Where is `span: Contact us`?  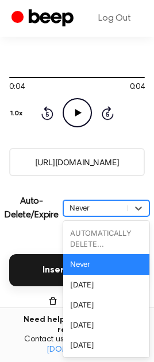 span: Contact us is located at coordinates (77, 345).